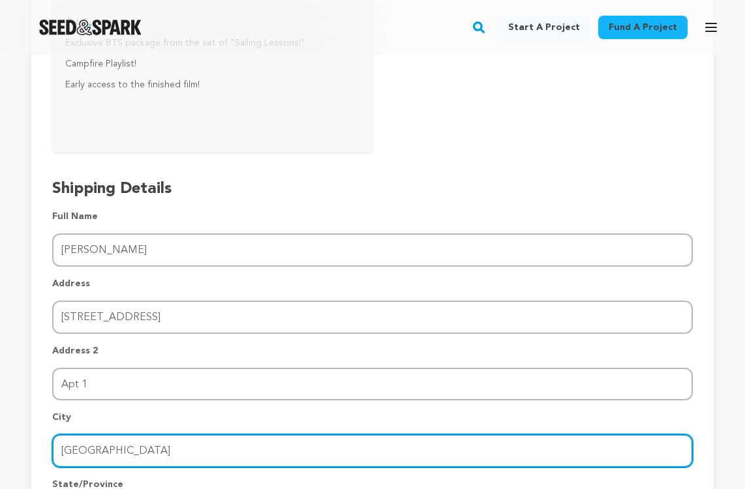 The height and width of the screenshot is (489, 745). What do you see at coordinates (372, 181) in the screenshot?
I see `h3: Shipping Details` at bounding box center [372, 181].